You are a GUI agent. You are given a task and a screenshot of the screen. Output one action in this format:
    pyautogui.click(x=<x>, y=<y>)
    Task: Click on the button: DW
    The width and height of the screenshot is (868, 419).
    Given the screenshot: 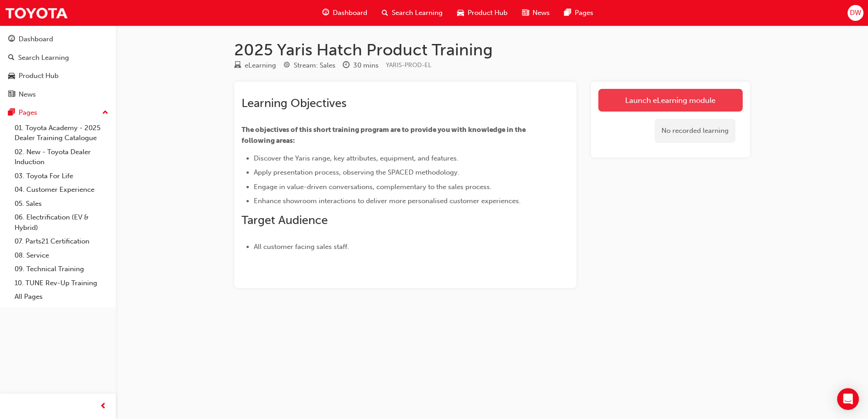 What is the action you would take?
    pyautogui.click(x=856, y=12)
    